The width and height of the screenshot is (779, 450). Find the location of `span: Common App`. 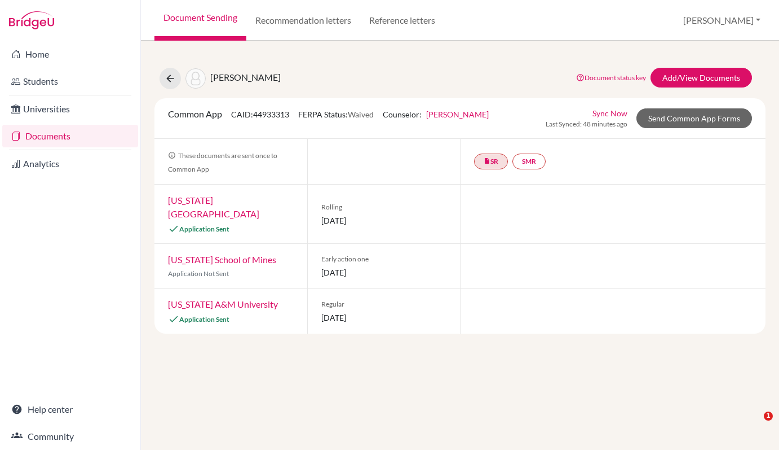

span: Common App is located at coordinates (195, 113).